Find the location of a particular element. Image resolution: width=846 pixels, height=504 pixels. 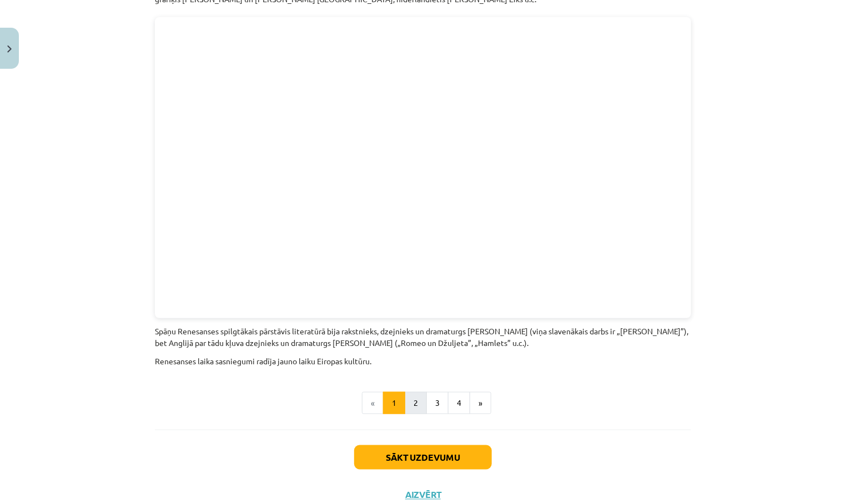

button: 1 is located at coordinates (394, 403).